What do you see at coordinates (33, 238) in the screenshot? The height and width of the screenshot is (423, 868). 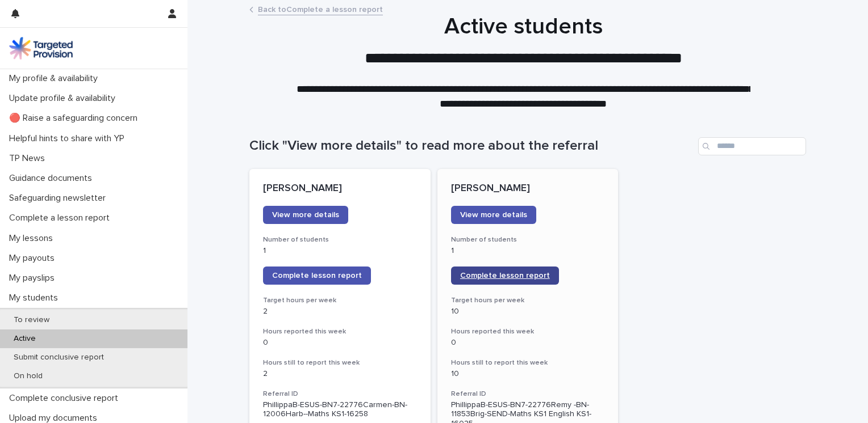 I see `p: My lessons` at bounding box center [33, 238].